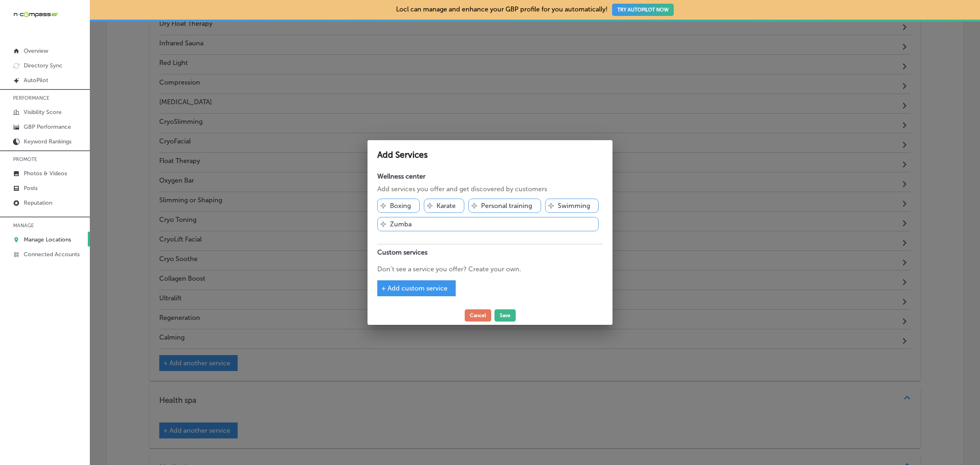 This screenshot has width=980, height=465. Describe the element at coordinates (446, 205) in the screenshot. I see `p: Karate` at that location.